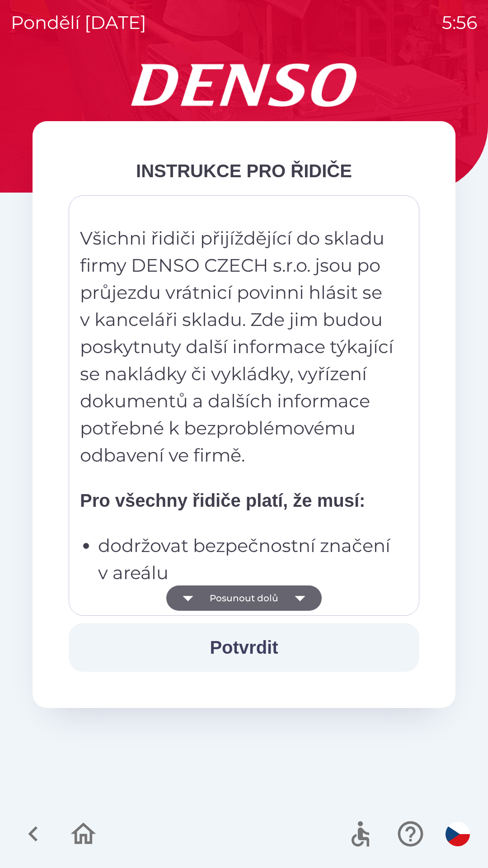 Image resolution: width=488 pixels, height=868 pixels. I want to click on img: cs flag, so click(457, 834).